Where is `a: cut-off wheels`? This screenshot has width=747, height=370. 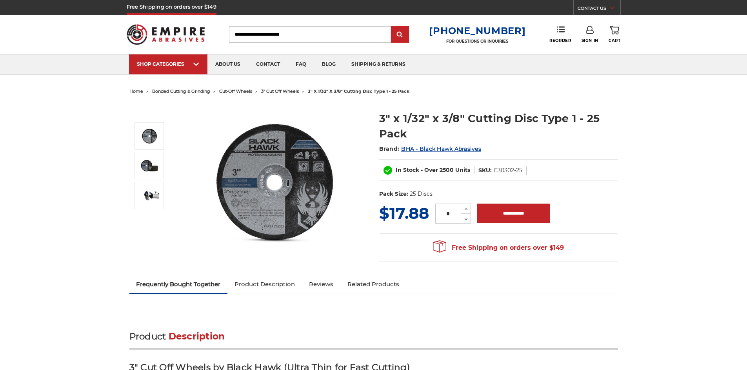
a: cut-off wheels is located at coordinates (236, 91).